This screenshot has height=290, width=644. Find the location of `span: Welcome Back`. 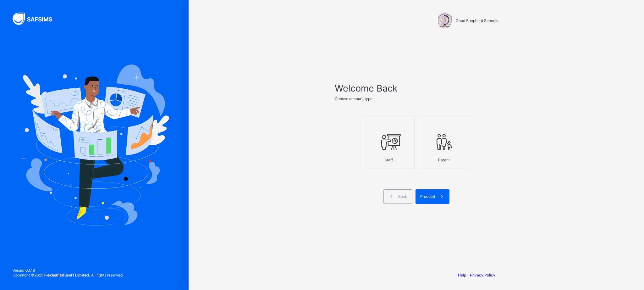

span: Welcome Back is located at coordinates (416, 88).